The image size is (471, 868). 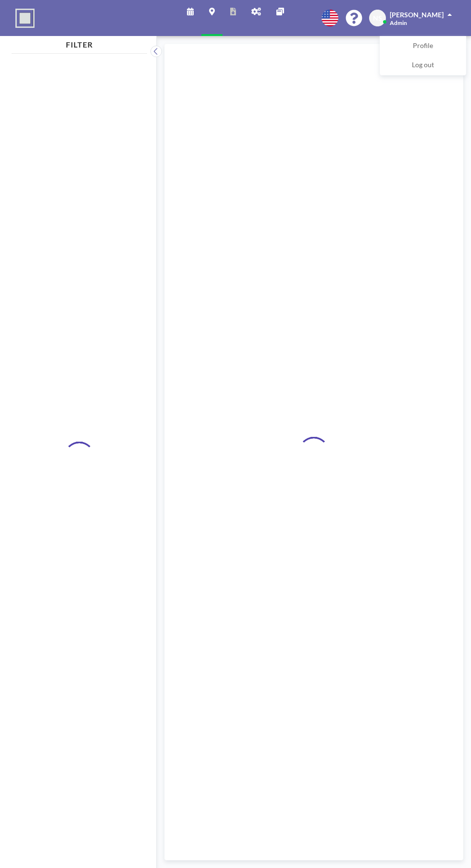 What do you see at coordinates (423, 46) in the screenshot?
I see `span: Profile` at bounding box center [423, 46].